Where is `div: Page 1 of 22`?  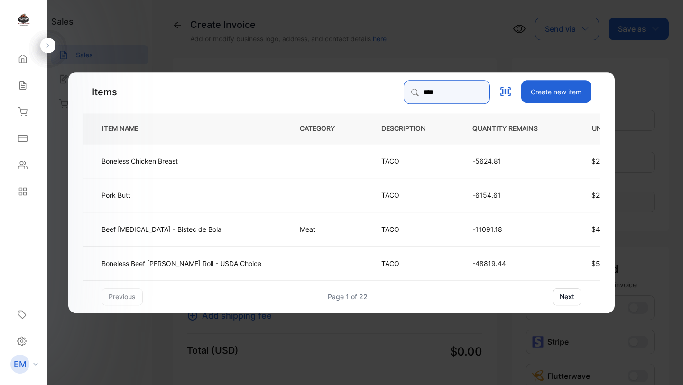 div: Page 1 of 22 is located at coordinates (348, 297).